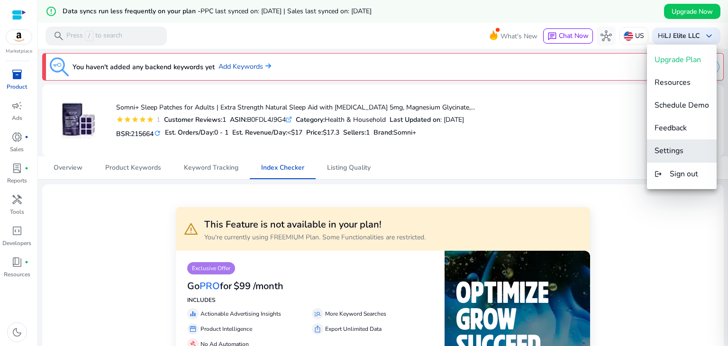 This screenshot has width=728, height=346. I want to click on span: Schedule Demo, so click(681, 105).